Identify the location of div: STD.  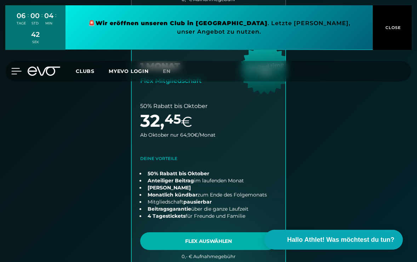
(35, 23).